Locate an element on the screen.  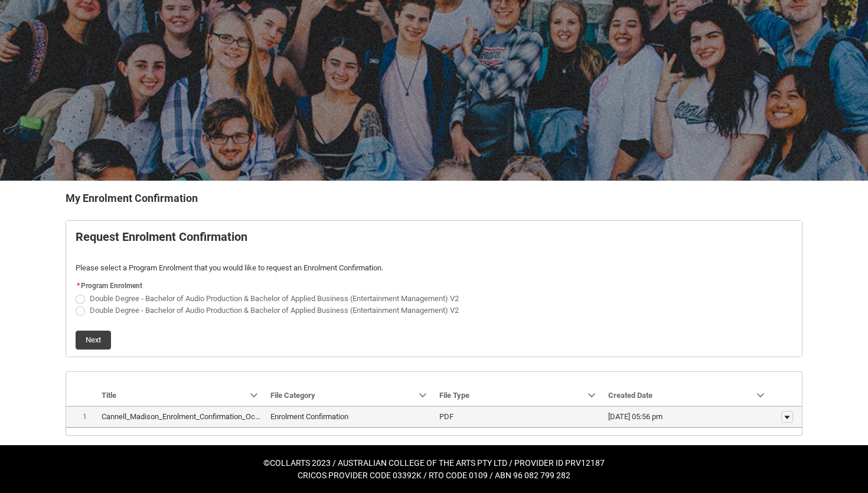
span: Program Enrolment is located at coordinates (112, 286).